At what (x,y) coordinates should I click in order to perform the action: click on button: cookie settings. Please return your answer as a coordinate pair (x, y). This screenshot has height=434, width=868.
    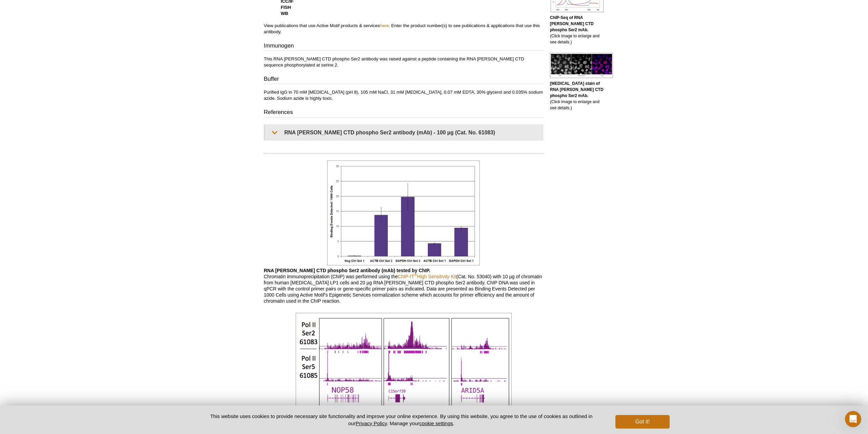
    Looking at the image, I should click on (436, 423).